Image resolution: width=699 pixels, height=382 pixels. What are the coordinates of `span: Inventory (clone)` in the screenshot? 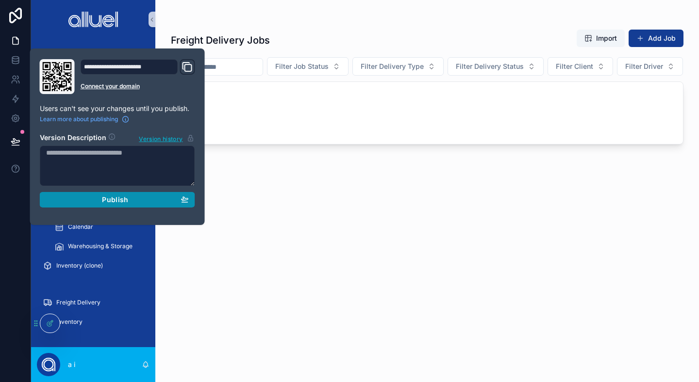 It's located at (80, 266).